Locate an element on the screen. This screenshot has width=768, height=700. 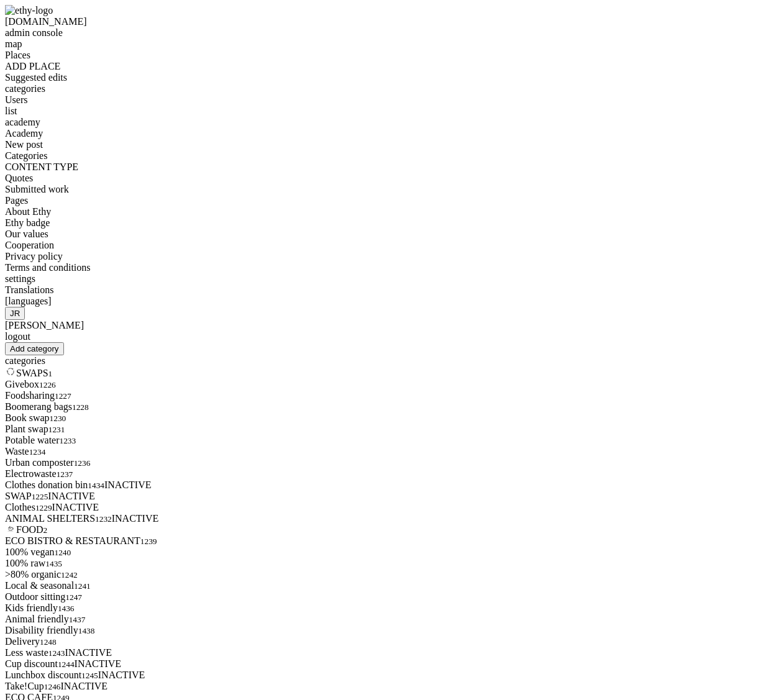
span: Electrowaste is located at coordinates (38, 473).